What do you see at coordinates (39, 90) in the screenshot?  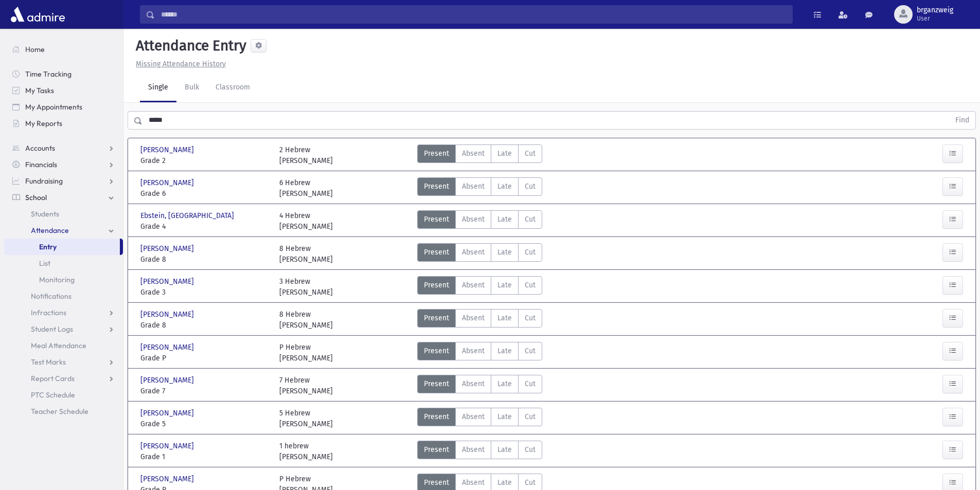 I see `span: My Tasks` at bounding box center [39, 90].